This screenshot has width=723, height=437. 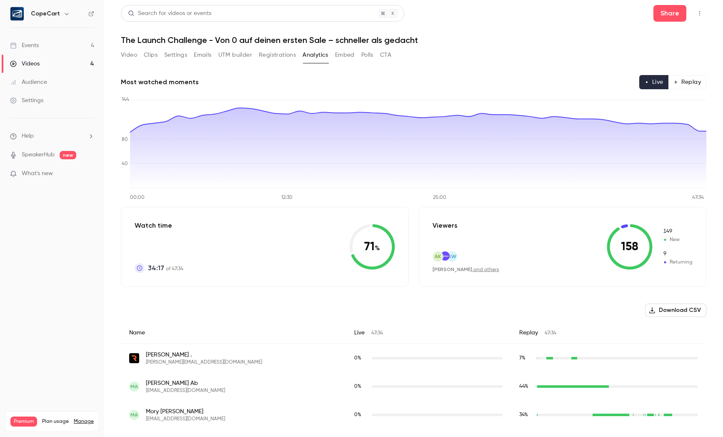 I want to click on tspan: 00:00, so click(x=137, y=198).